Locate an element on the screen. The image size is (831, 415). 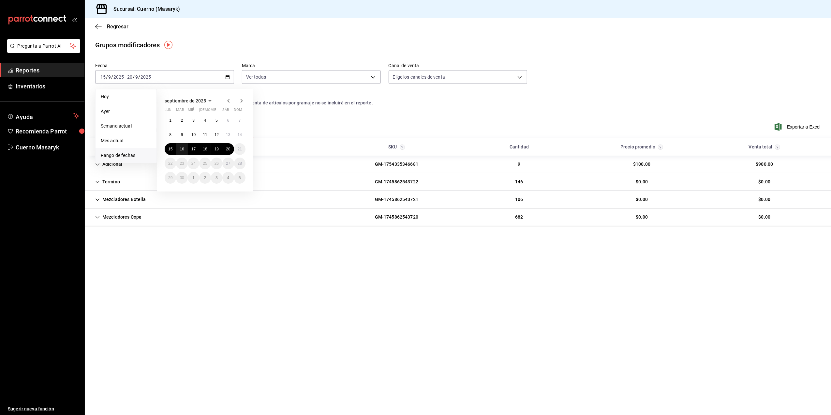
h3: Sucursal: Cuerno (Masaryk) is located at coordinates (144, 9).